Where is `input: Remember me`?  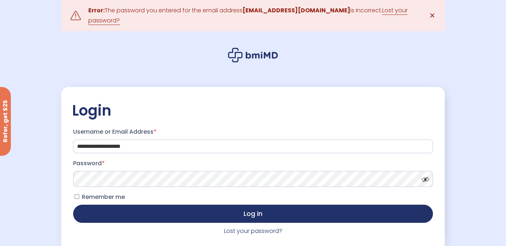
input: Remember me is located at coordinates (77, 196).